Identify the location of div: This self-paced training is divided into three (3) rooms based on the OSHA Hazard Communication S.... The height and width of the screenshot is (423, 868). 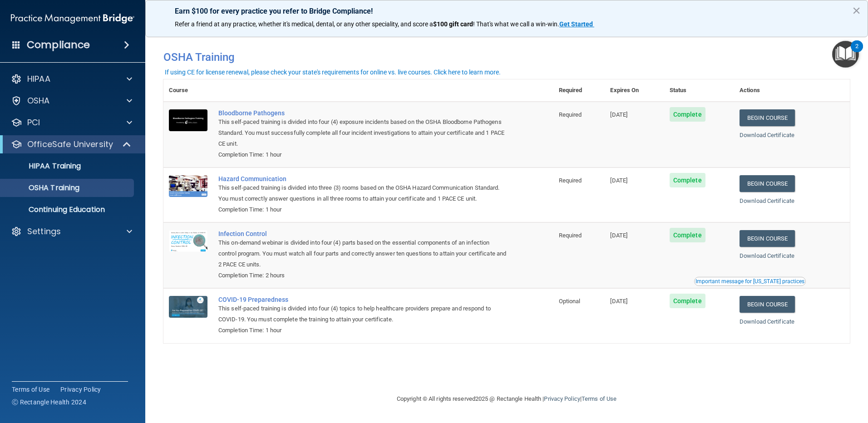
(363, 193).